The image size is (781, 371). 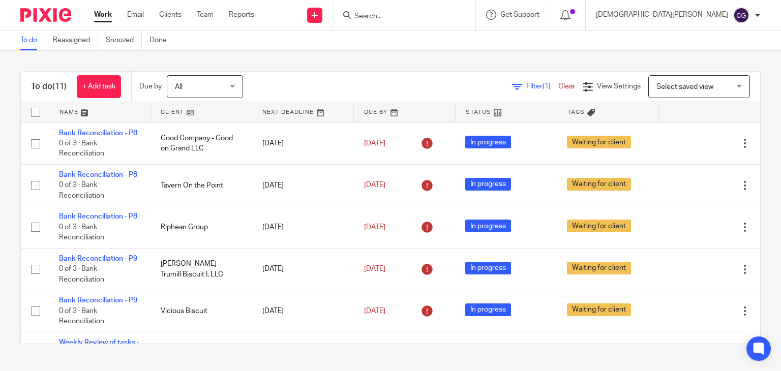 I want to click on a: + Add task, so click(x=99, y=86).